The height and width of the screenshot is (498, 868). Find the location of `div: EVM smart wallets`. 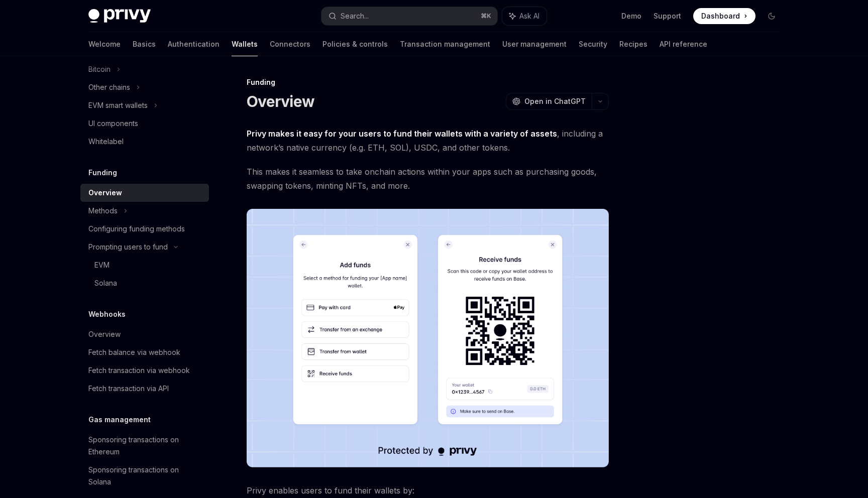

div: EVM smart wallets is located at coordinates (118, 106).